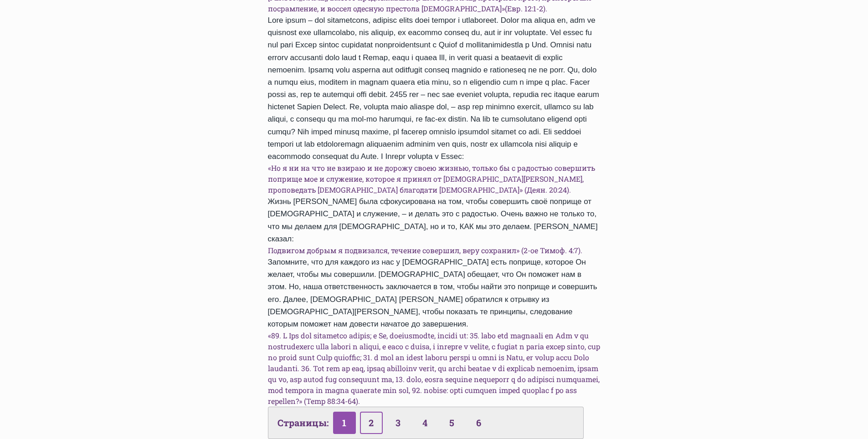 This screenshot has width=868, height=439. I want to click on a: 3, so click(398, 423).